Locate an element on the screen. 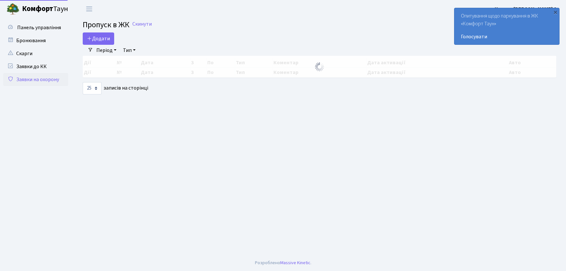 This screenshot has width=566, height=271. span: Панель управління is located at coordinates (39, 28).